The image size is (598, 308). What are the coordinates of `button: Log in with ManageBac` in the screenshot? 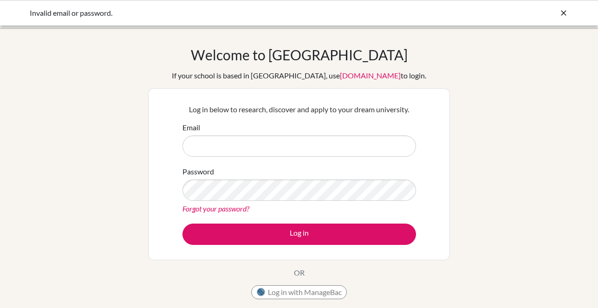 It's located at (299, 293).